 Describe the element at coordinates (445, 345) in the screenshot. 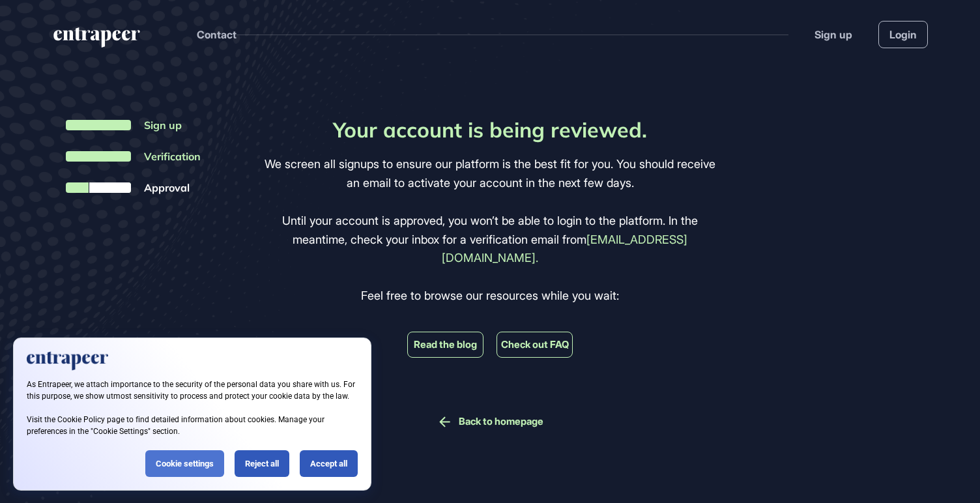

I see `a: Read the blog` at that location.